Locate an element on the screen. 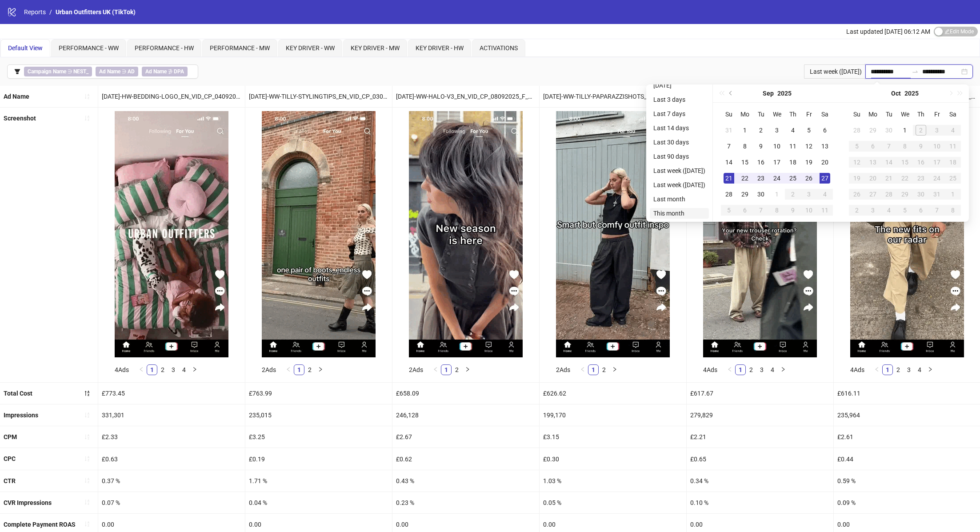 Image resolution: width=980 pixels, height=532 pixels. div: 19 is located at coordinates (809, 163).